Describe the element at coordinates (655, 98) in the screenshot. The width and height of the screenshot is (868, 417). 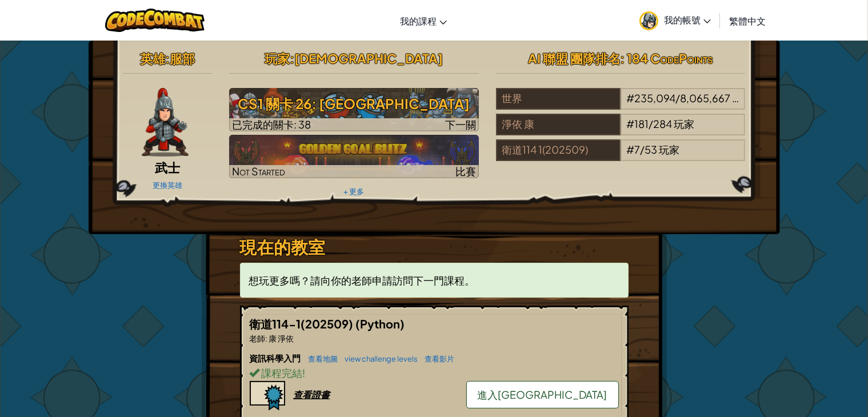
I see `span: 235,094` at that location.